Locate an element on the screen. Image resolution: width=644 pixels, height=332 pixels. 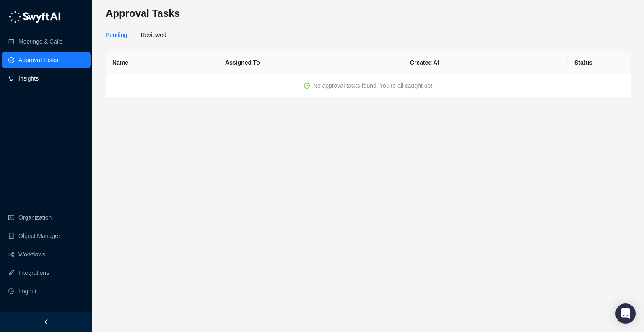
div: Pending is located at coordinates (116, 35).